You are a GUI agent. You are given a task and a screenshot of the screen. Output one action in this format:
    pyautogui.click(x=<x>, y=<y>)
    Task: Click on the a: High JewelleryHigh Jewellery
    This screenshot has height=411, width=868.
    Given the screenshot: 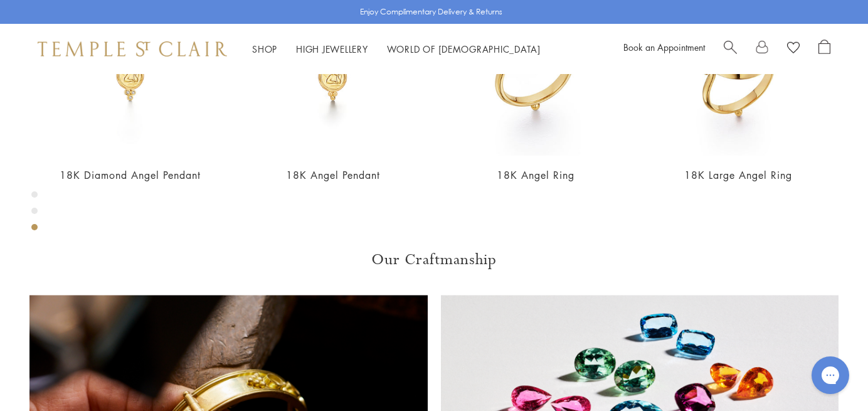 What is the action you would take?
    pyautogui.click(x=332, y=49)
    